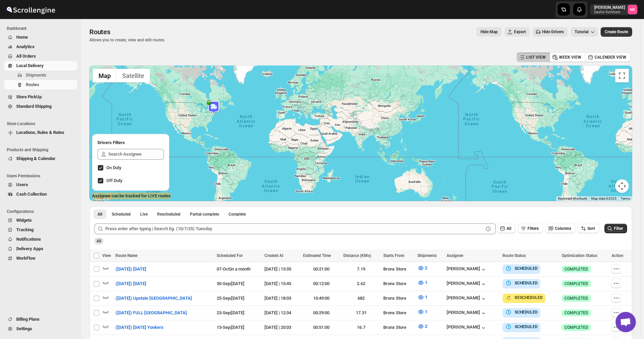 The width and height of the screenshot is (644, 339). What do you see at coordinates (568, 57) in the screenshot?
I see `button: WEEK VIEW` at bounding box center [568, 57].